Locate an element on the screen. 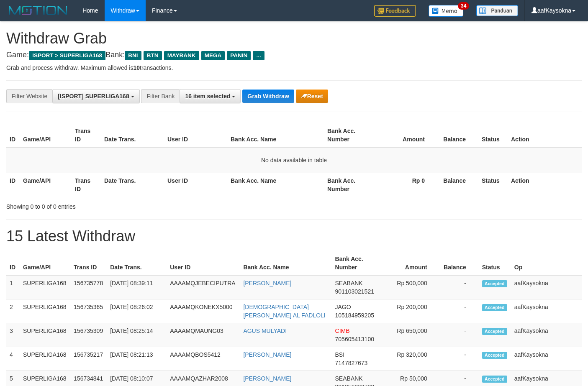 This screenshot has height=386, width=588. th: Rp 0 is located at coordinates (406, 185).